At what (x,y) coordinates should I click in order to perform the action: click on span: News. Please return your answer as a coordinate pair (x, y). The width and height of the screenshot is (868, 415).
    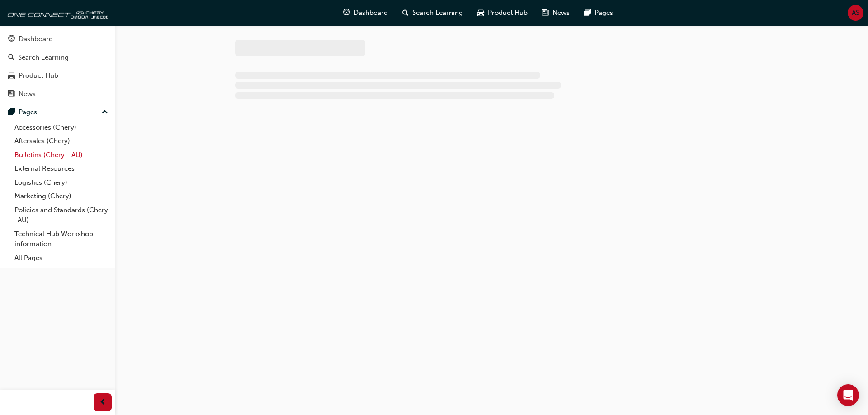
    Looking at the image, I should click on (561, 13).